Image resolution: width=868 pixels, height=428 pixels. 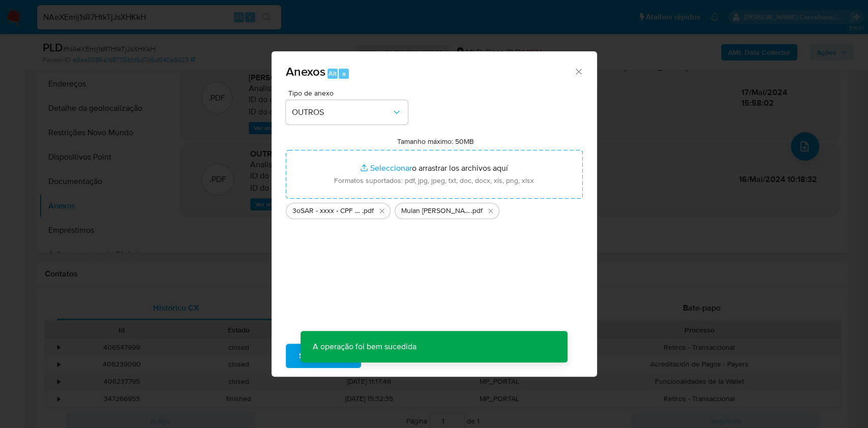 I want to click on ul: Archivos seleccionados, so click(x=434, y=209).